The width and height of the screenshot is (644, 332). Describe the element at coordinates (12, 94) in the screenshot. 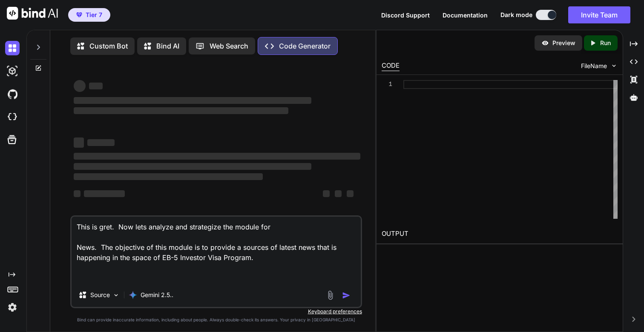

I see `img: githubDark` at that location.